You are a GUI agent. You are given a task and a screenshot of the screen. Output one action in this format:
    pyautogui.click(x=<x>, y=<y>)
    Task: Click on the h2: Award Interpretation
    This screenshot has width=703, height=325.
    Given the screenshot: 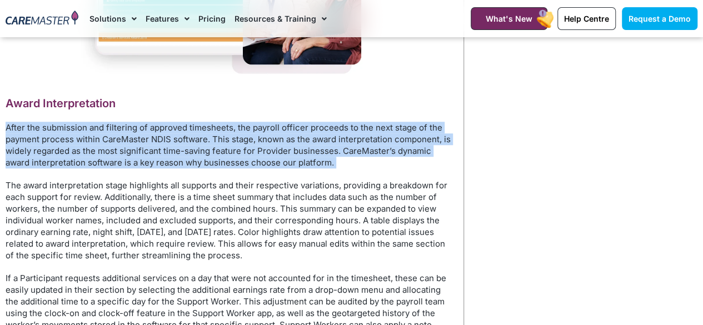 What is the action you would take?
    pyautogui.click(x=229, y=103)
    